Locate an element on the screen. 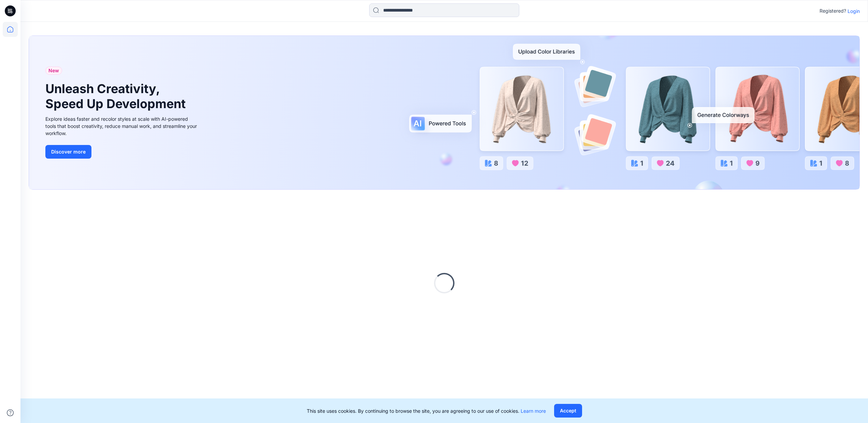  a: Discover more is located at coordinates (122, 152).